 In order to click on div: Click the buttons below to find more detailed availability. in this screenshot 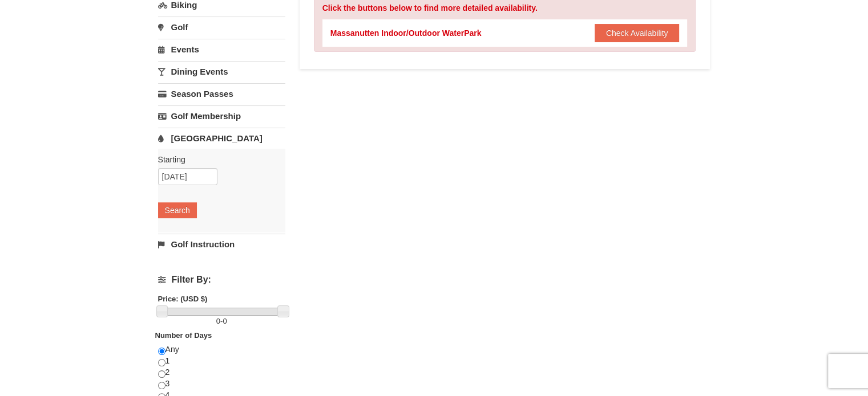, I will do `click(505, 8)`.